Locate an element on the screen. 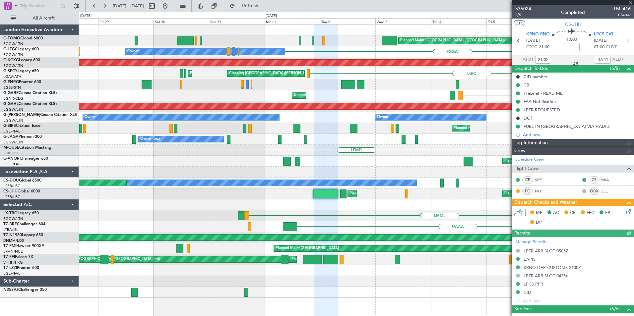 This screenshot has width=634, height=316. a: N358VJChallenger 350 is located at coordinates (25, 290).